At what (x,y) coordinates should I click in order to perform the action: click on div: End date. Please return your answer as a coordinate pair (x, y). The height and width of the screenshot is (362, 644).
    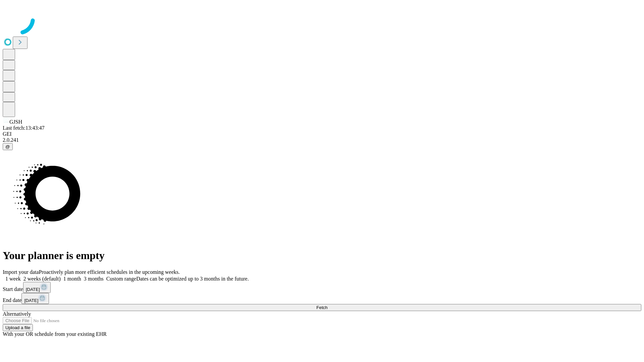
    Looking at the image, I should click on (322, 298).